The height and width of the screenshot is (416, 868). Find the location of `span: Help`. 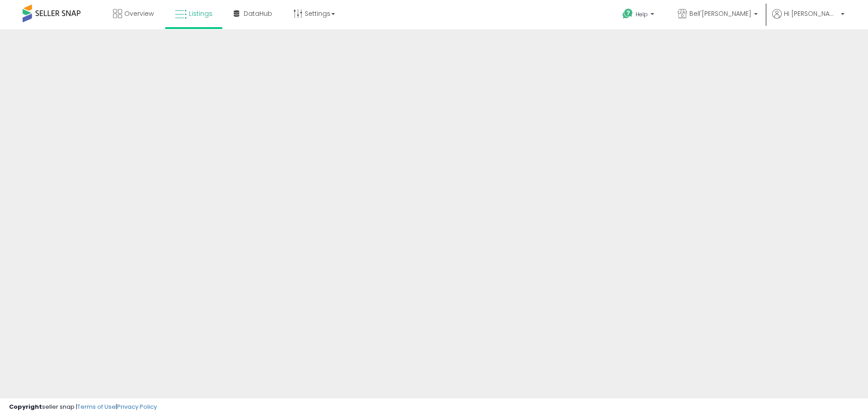

span: Help is located at coordinates (641, 14).